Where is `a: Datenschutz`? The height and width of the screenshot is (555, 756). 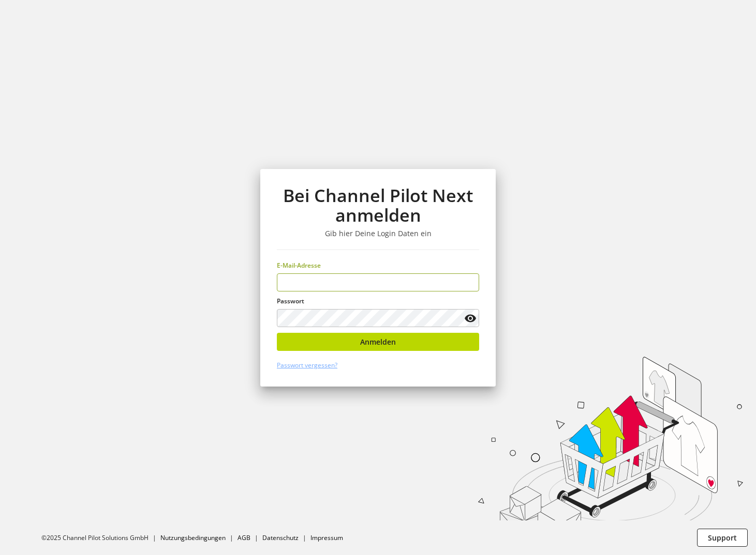 a: Datenschutz is located at coordinates (281, 538).